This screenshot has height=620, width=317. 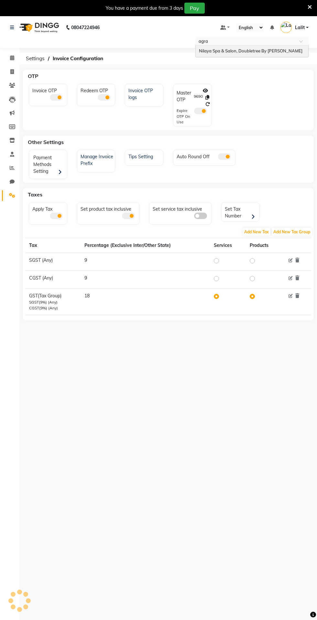 I want to click on td: SGST (Any), so click(x=53, y=262).